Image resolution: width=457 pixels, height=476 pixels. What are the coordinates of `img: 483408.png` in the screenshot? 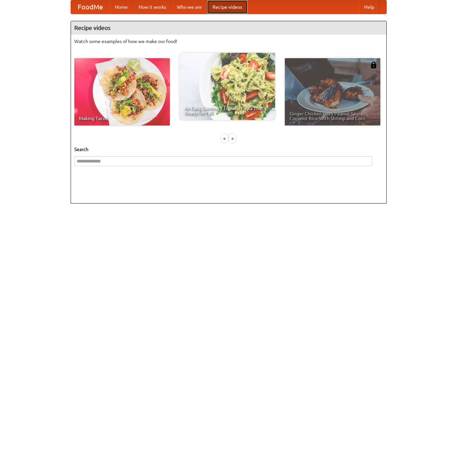 It's located at (374, 65).